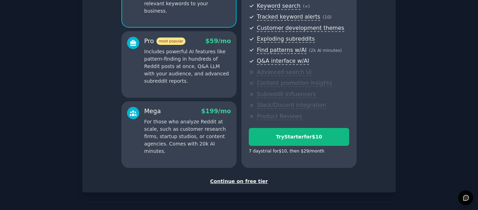  What do you see at coordinates (218, 41) in the screenshot?
I see `span: $ 59 /mo` at bounding box center [218, 41].